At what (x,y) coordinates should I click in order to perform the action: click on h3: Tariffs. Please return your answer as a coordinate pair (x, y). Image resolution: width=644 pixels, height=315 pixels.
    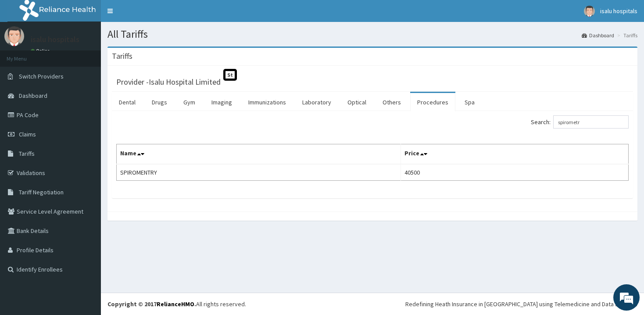
    Looking at the image, I should click on (122, 56).